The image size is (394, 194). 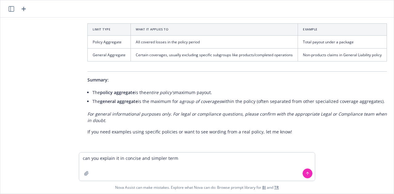 What do you see at coordinates (342, 55) in the screenshot?
I see `td: Non-products claims in General Liability policy` at bounding box center [342, 55].